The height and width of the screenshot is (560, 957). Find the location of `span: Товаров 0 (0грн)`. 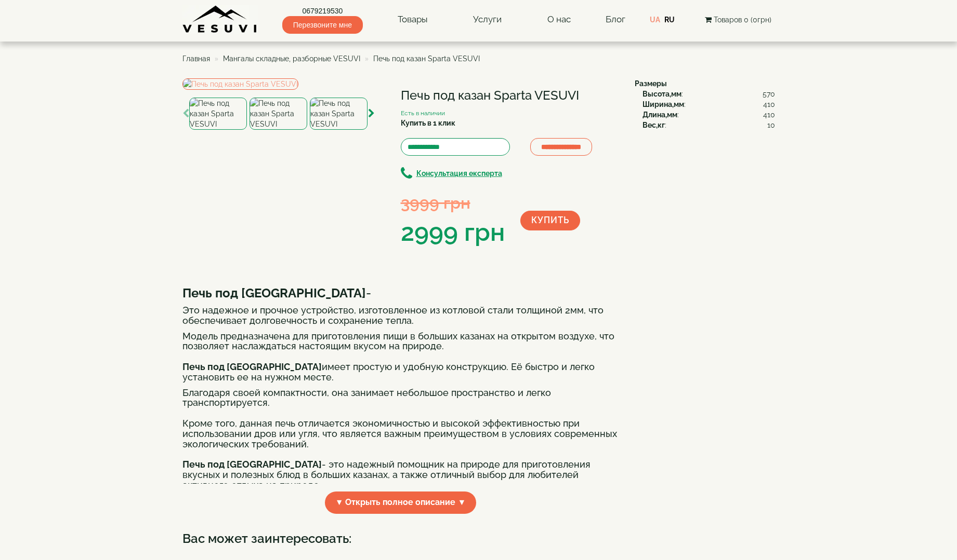

span: Товаров 0 (0грн) is located at coordinates (742, 20).